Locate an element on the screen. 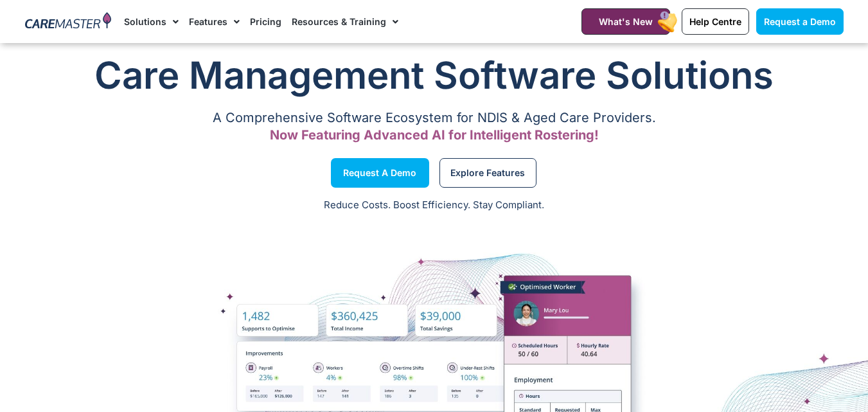 This screenshot has height=412, width=868. span: What's New is located at coordinates (626, 21).